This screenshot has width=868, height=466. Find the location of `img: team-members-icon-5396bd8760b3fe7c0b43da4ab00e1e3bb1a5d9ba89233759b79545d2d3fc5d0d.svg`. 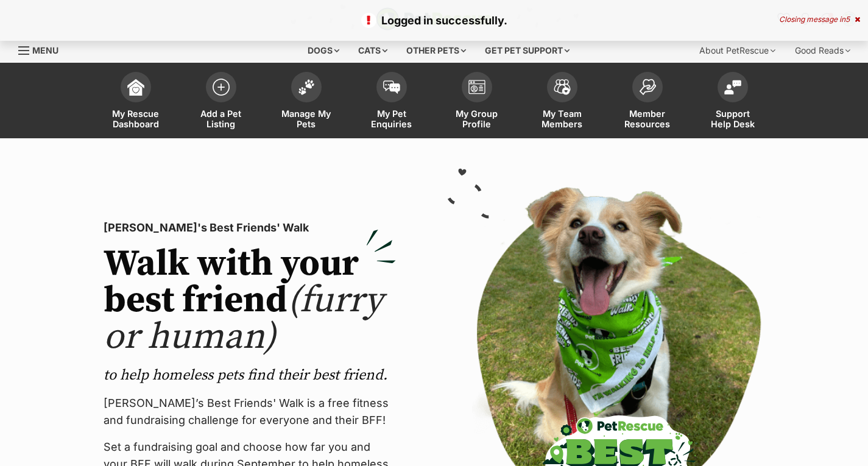

img: team-members-icon-5396bd8760b3fe7c0b43da4ab00e1e3bb1a5d9ba89233759b79545d2d3fc5d0d.svg is located at coordinates (562, 87).